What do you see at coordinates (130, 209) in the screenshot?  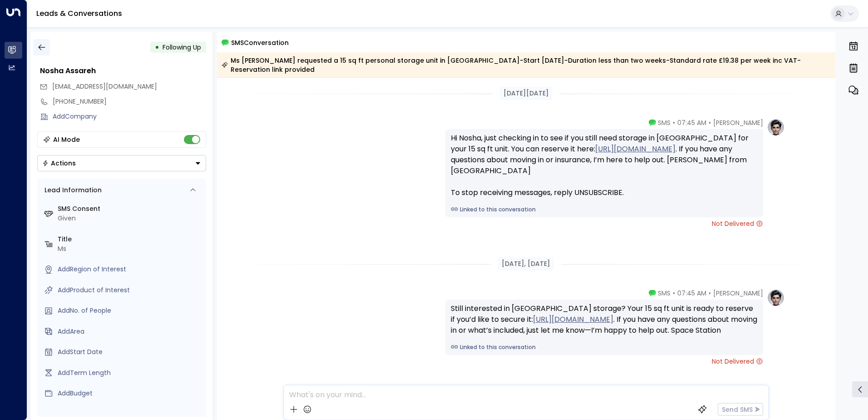 I see `label: SMS Consent` at bounding box center [130, 209].